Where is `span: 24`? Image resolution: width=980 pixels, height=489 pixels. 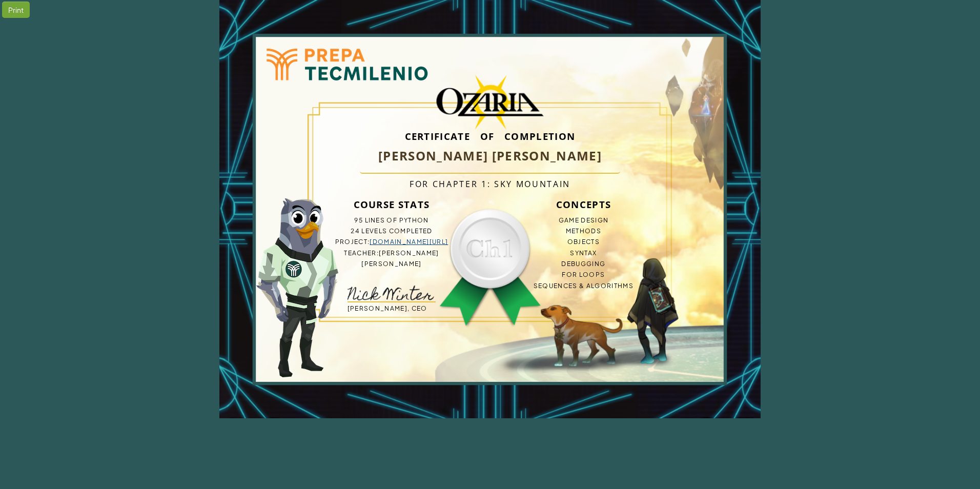
span: 24 is located at coordinates (355, 231).